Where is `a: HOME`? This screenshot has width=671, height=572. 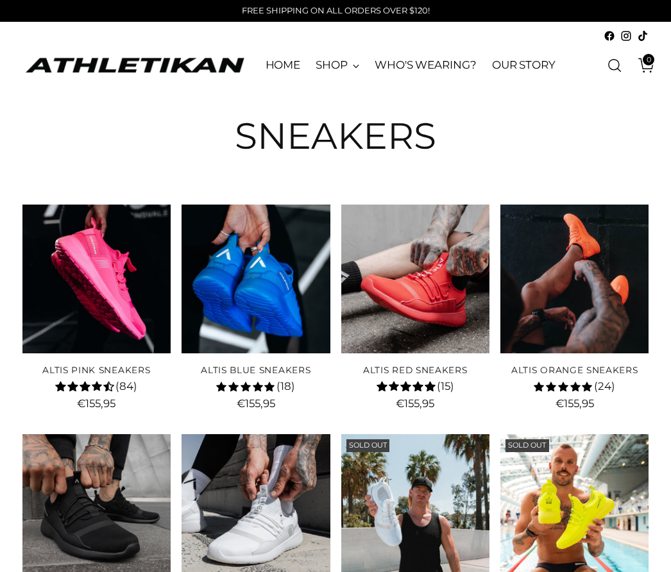 a: HOME is located at coordinates (283, 65).